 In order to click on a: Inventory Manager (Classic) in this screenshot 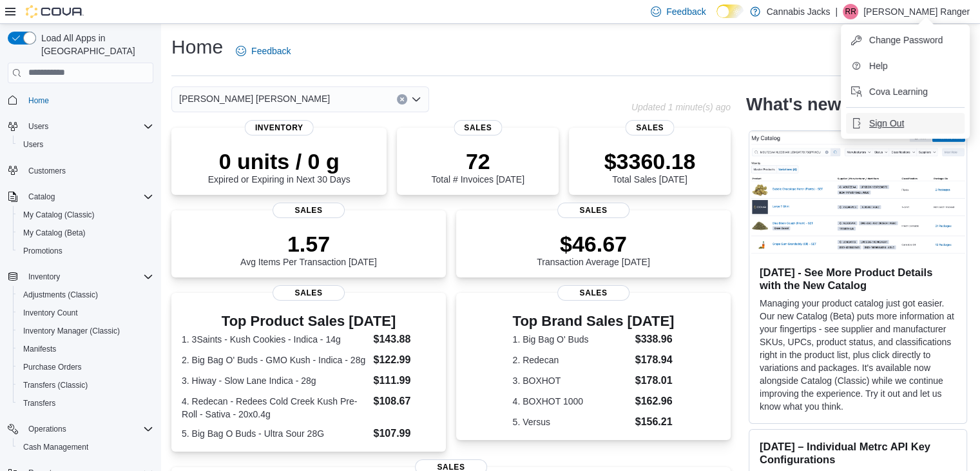, I will do `click(72, 331)`.